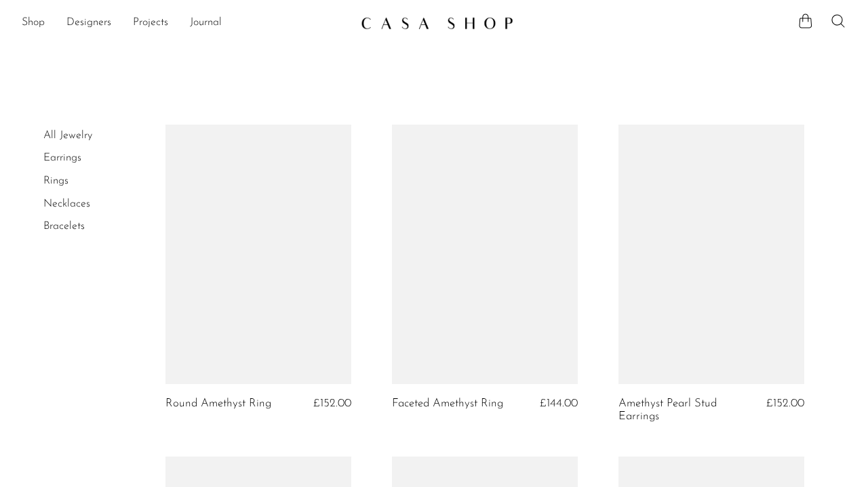  What do you see at coordinates (448, 404) in the screenshot?
I see `a: Faceted Amethyst Ring` at bounding box center [448, 404].